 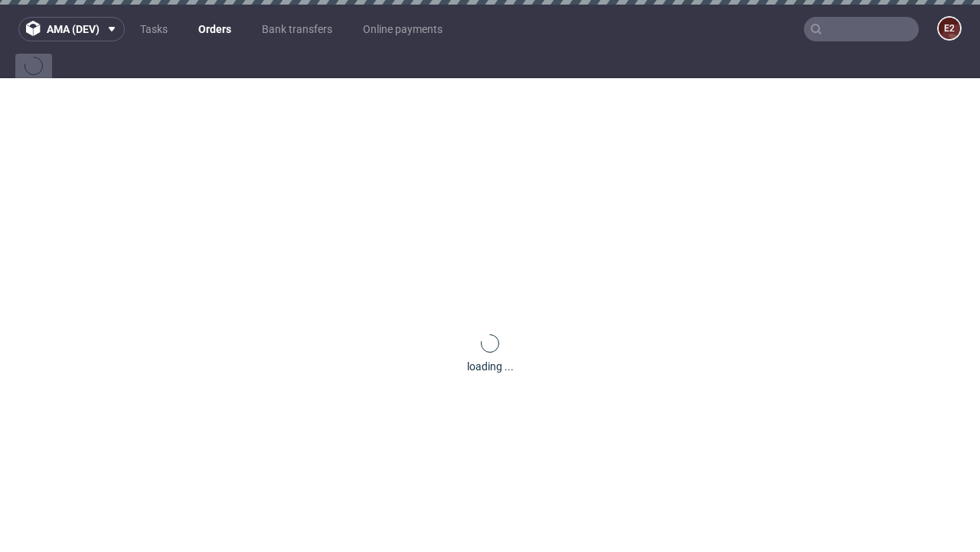 I want to click on a: Online payments, so click(x=402, y=29).